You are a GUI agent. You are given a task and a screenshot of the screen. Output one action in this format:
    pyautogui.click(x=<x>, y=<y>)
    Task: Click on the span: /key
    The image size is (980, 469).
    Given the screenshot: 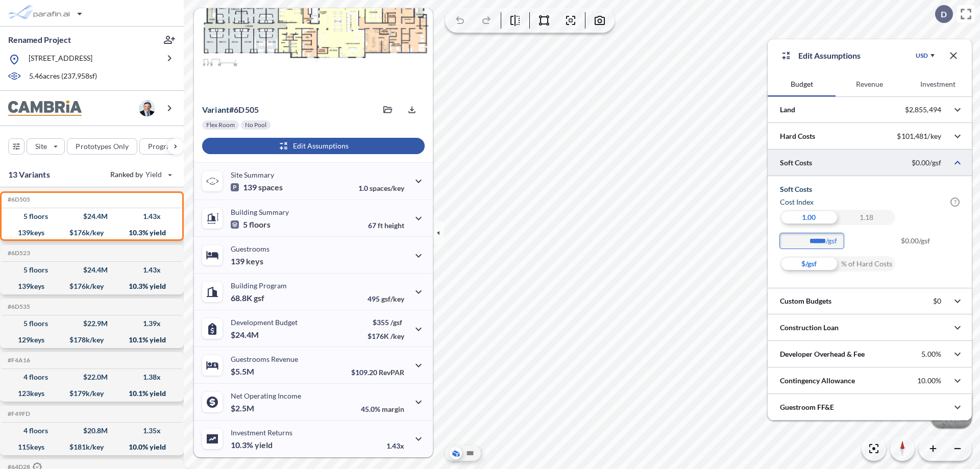 What is the action you would take?
    pyautogui.click(x=397, y=336)
    